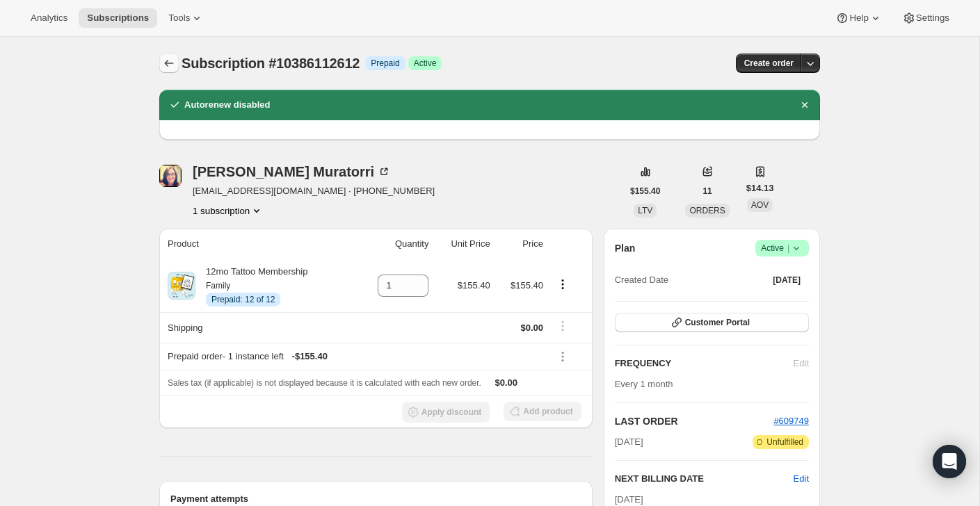 This screenshot has width=980, height=506. Describe the element at coordinates (385, 63) in the screenshot. I see `span: Prepaid` at that location.